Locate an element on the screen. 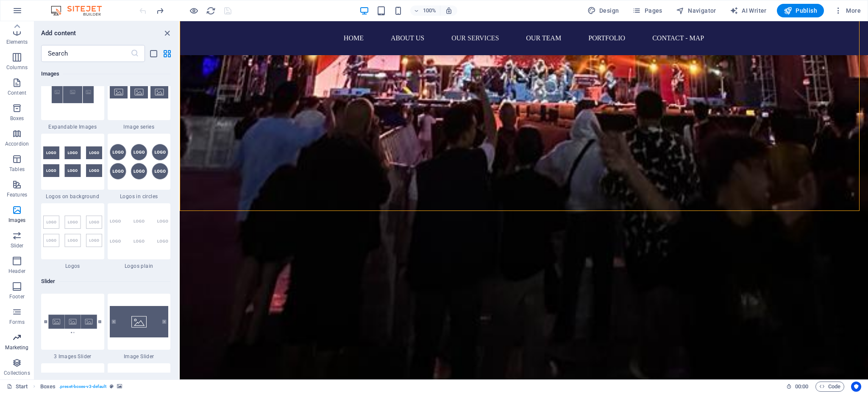 The image size is (868, 393). p: Boxes is located at coordinates (17, 118).